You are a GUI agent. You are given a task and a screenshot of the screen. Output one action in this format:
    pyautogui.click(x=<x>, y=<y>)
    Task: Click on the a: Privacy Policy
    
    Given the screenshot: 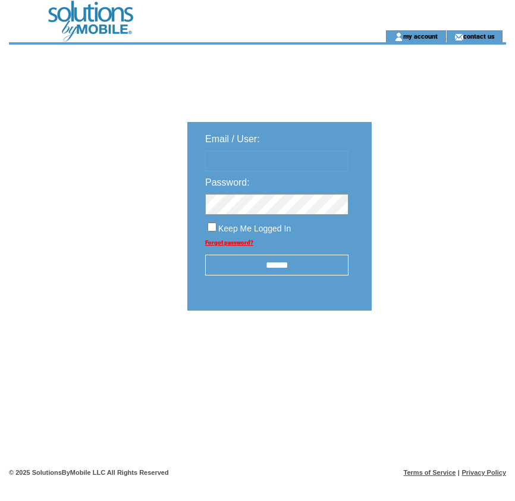 What is the action you would take?
    pyautogui.click(x=483, y=472)
    